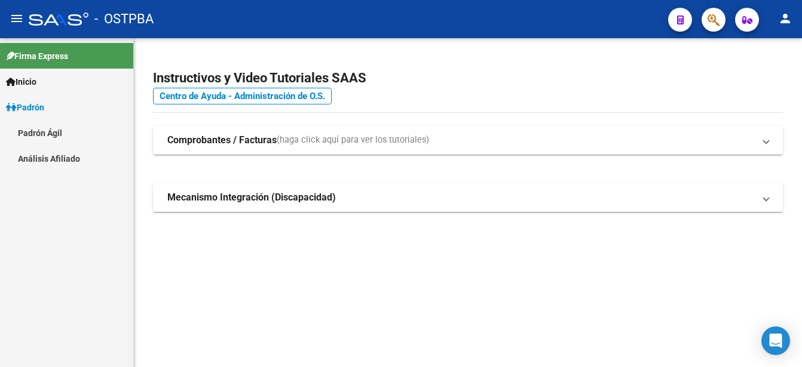  Describe the element at coordinates (468, 198) in the screenshot. I see `mat-expansion-panel-header: Mecanismo Integración (Discapacidad)` at that location.